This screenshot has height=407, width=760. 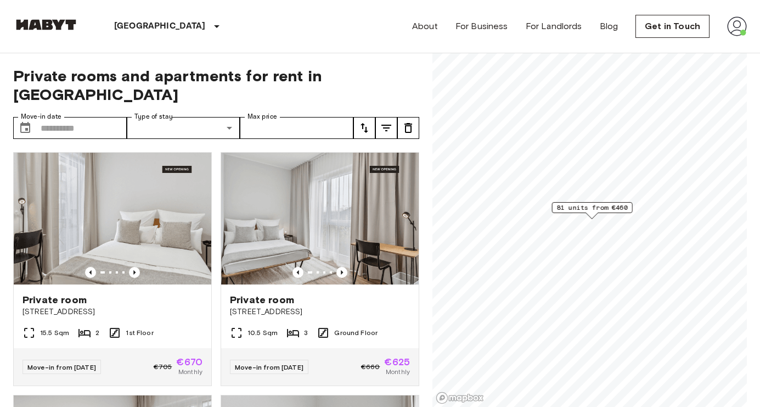 I want to click on a: About, so click(x=425, y=26).